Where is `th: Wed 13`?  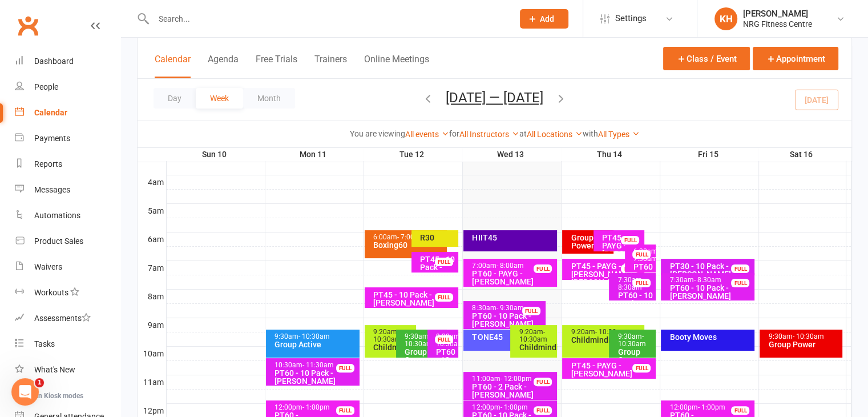
th: Wed 13 is located at coordinates (511, 154).